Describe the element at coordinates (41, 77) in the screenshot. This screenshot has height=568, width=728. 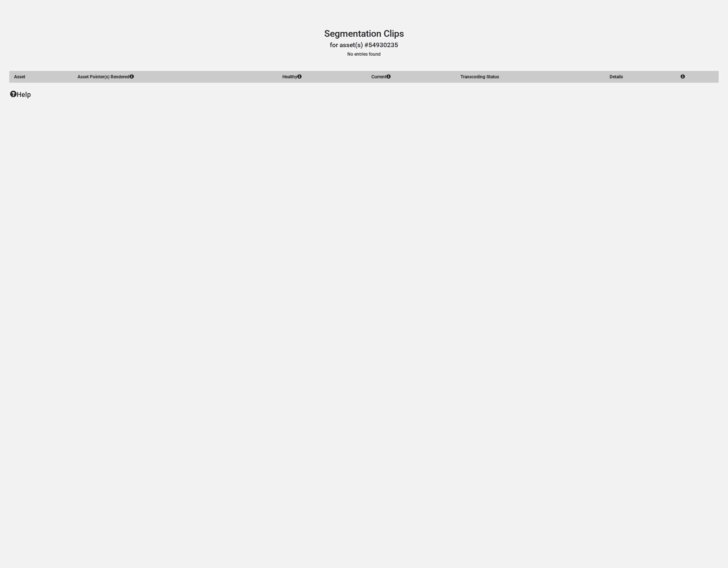
I see `th: Asset` at that location.